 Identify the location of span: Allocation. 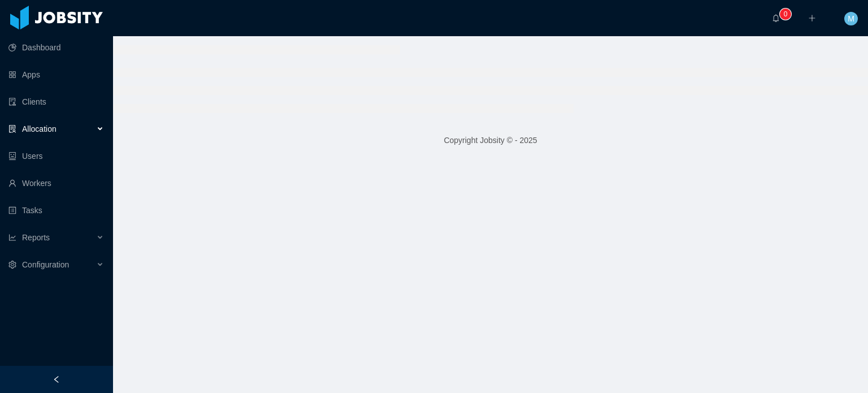
(39, 129).